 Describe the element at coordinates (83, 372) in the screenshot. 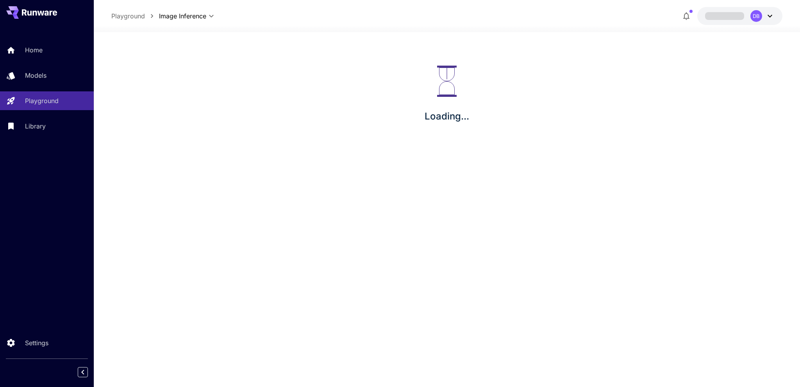

I see `button: Collapse sidebar` at that location.